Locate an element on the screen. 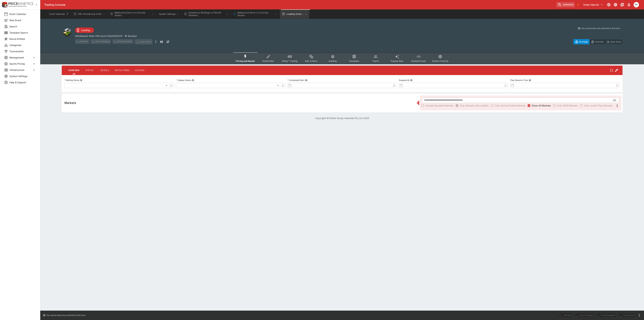 The width and height of the screenshot is (644, 320). span: Include Resulted Markets is located at coordinates (439, 106).